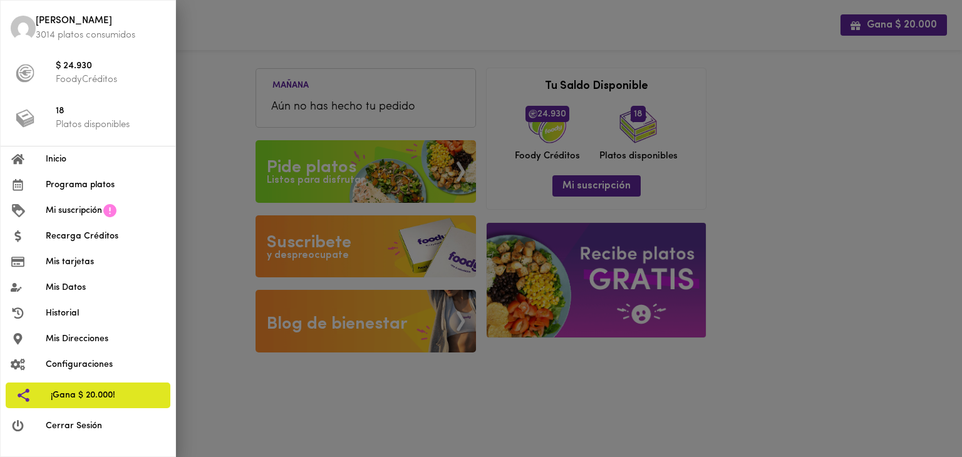 The width and height of the screenshot is (962, 457). Describe the element at coordinates (105, 288) in the screenshot. I see `span: Mis Datos` at that location.